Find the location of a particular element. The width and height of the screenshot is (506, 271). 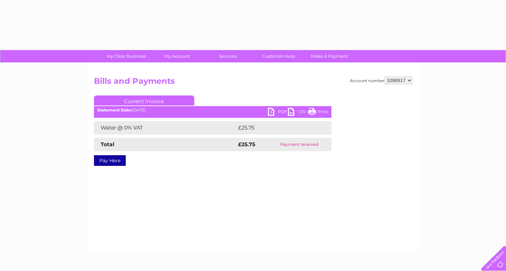

td: Water @ 0% VAT is located at coordinates (165, 128).